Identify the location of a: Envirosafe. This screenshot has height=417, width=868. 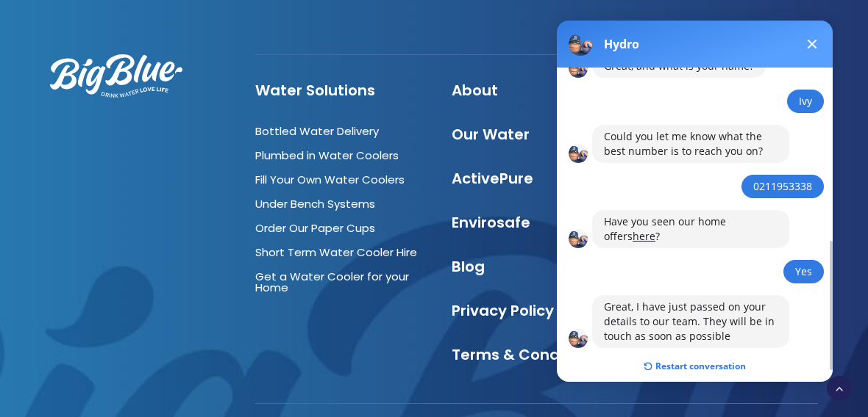
(491, 223).